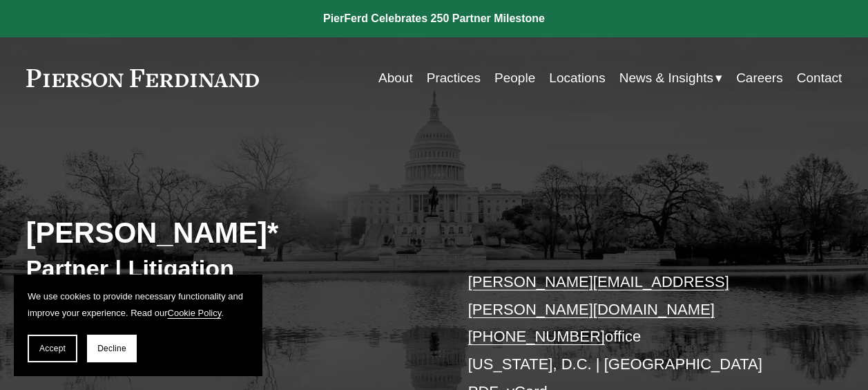 This screenshot has width=868, height=390. Describe the element at coordinates (52, 348) in the screenshot. I see `span: Accept` at that location.